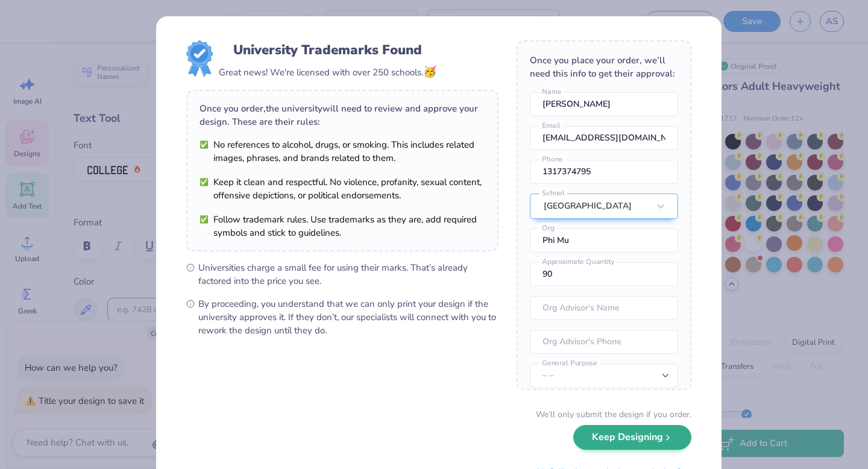  What do you see at coordinates (327, 72) in the screenshot?
I see `div: Great news! We're licensed with over 250 schools.` at bounding box center [327, 72].